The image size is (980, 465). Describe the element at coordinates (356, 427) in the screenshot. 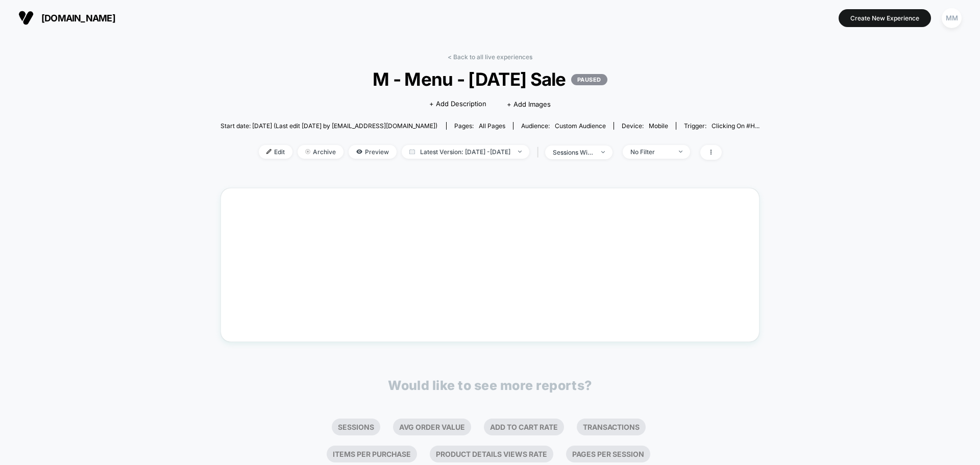

I see `li: Sessions` at that location.